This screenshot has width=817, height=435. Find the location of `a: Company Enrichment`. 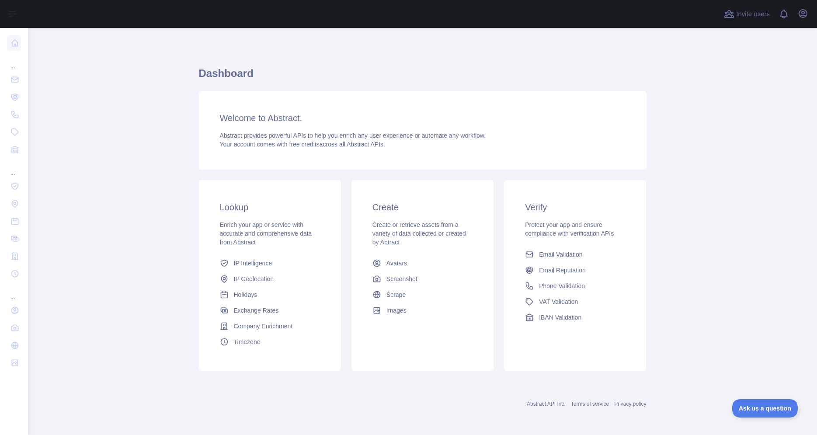

a: Company Enrichment is located at coordinates (270, 326).